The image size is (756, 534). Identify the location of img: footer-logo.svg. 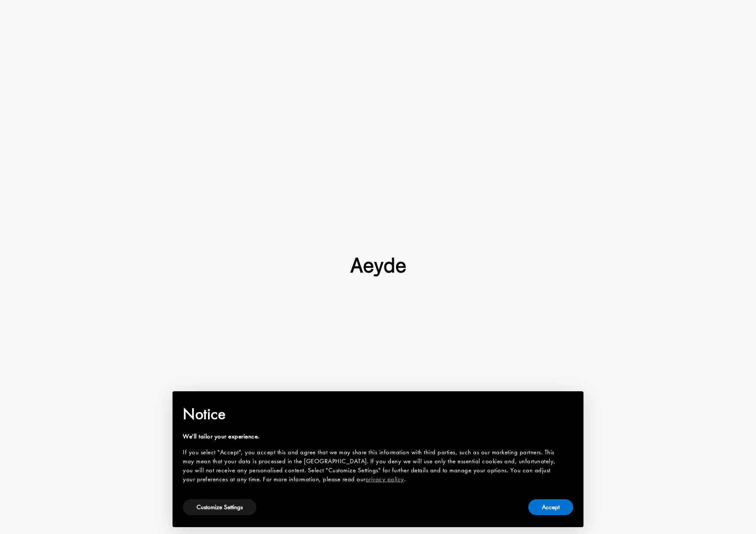
(378, 267).